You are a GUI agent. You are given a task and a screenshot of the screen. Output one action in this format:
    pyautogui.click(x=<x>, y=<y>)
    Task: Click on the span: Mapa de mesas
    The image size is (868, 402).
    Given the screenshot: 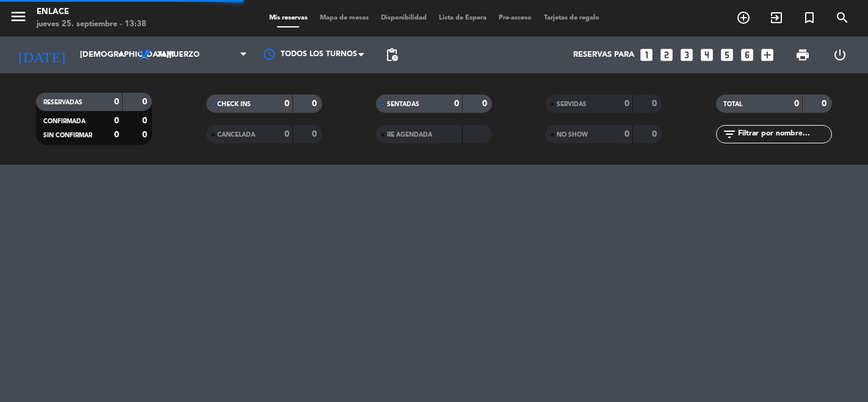 What is the action you would take?
    pyautogui.click(x=344, y=18)
    